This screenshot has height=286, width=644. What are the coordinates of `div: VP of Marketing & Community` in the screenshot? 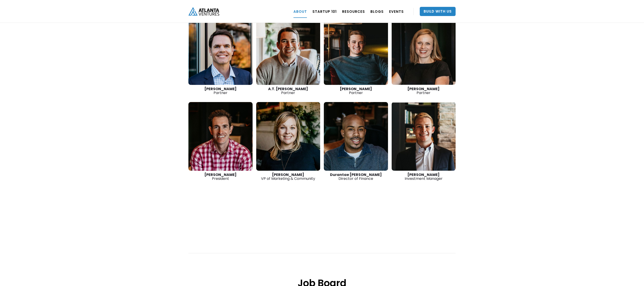 It's located at (288, 177).